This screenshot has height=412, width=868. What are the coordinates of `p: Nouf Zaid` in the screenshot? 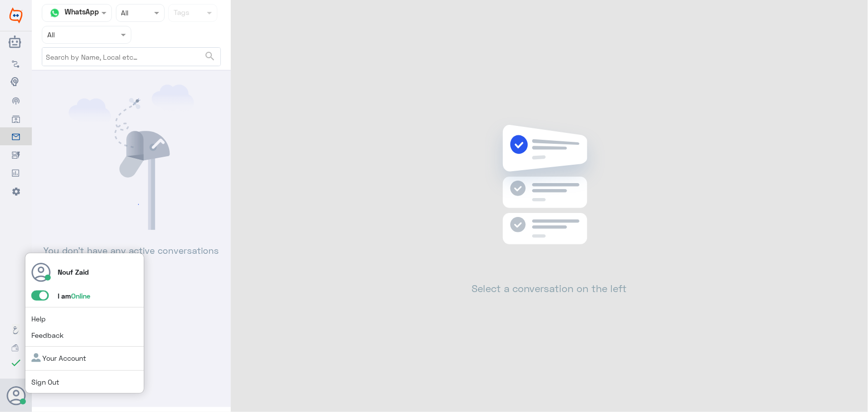 It's located at (73, 272).